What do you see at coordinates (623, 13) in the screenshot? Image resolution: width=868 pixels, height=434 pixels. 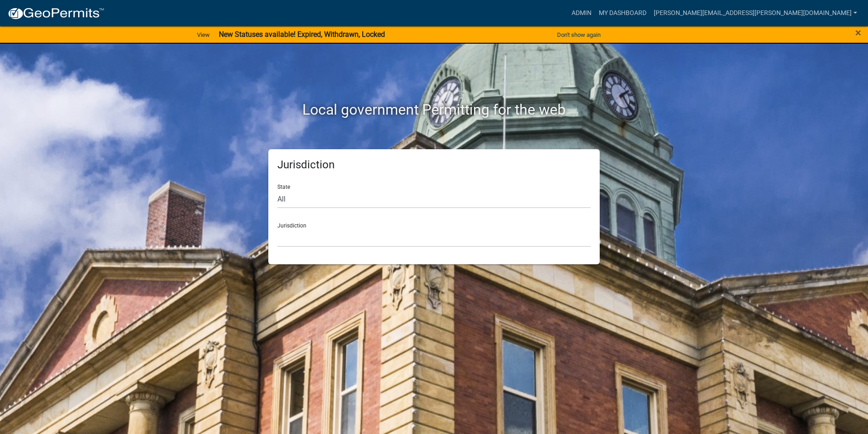 I see `a: My Dashboard` at bounding box center [623, 13].